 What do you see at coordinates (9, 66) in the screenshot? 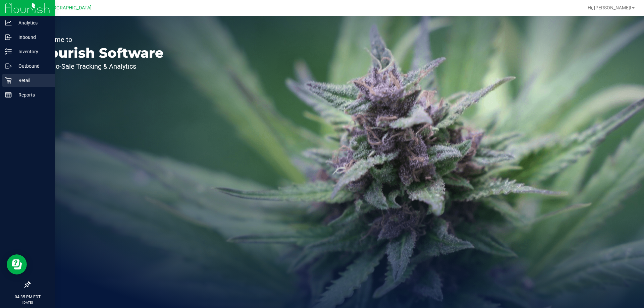
I see `inline-svg: Outbound` at bounding box center [9, 66].